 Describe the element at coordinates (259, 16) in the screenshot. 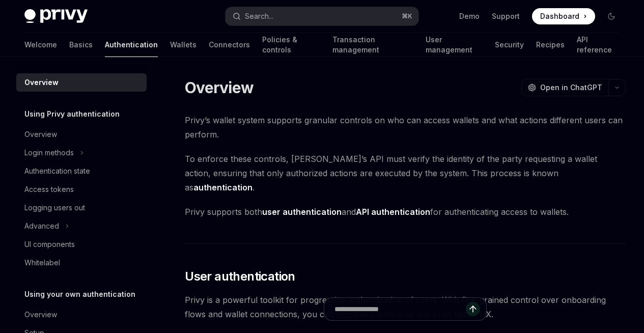

I see `div: Search...` at that location.